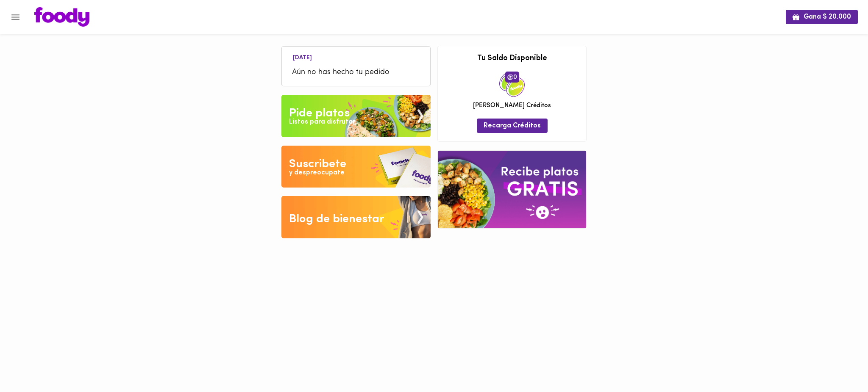 Image resolution: width=868 pixels, height=392 pixels. Describe the element at coordinates (15, 17) in the screenshot. I see `button: Menu` at that location.